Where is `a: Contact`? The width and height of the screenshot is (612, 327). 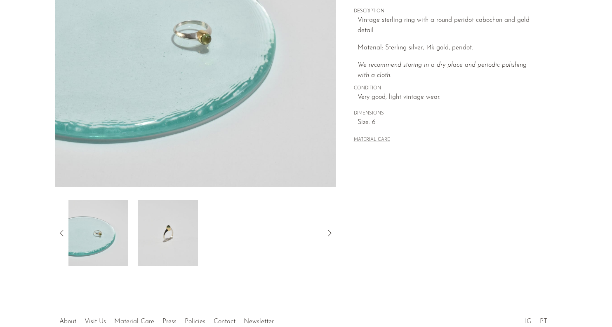 a: Contact is located at coordinates (224, 322).